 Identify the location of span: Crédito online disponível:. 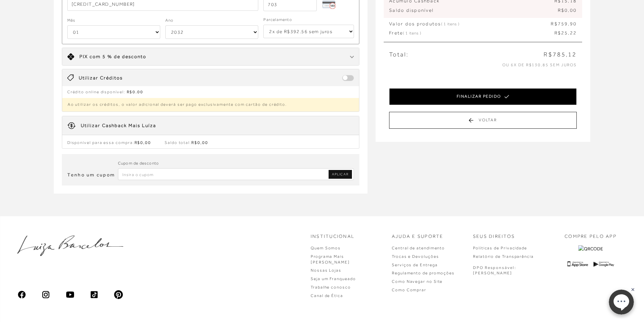
(96, 92).